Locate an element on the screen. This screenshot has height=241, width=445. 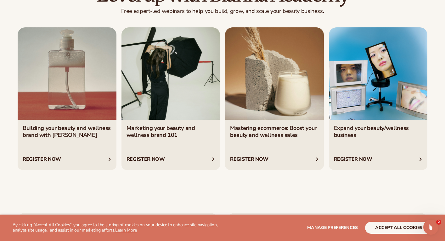
span: 2 is located at coordinates (439, 222).